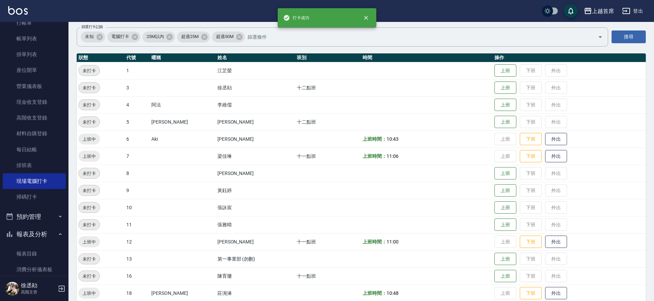 This screenshot has height=301, width=654. Describe the element at coordinates (137, 259) in the screenshot. I see `td: 13` at that location.